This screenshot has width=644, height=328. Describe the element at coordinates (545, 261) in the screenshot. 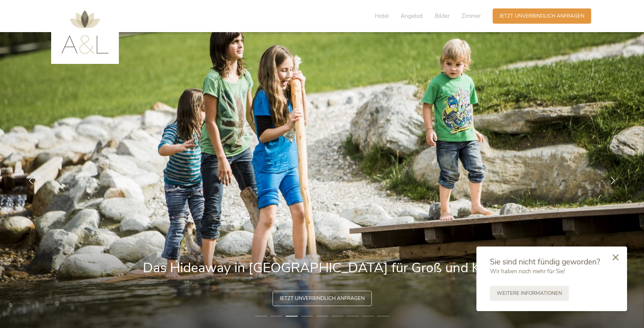

I see `span: Sie sind nicht fündig geworden?` at that location.